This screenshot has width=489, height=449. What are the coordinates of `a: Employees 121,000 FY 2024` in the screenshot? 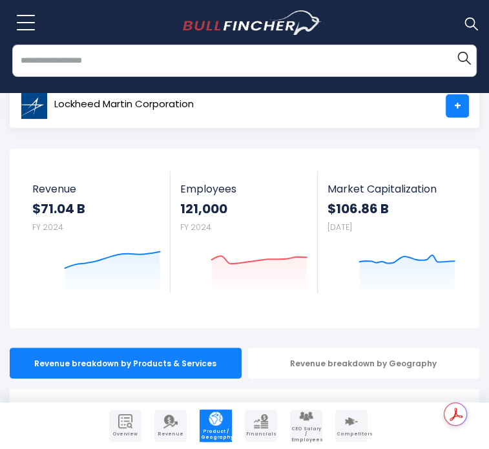 It's located at (244, 232).